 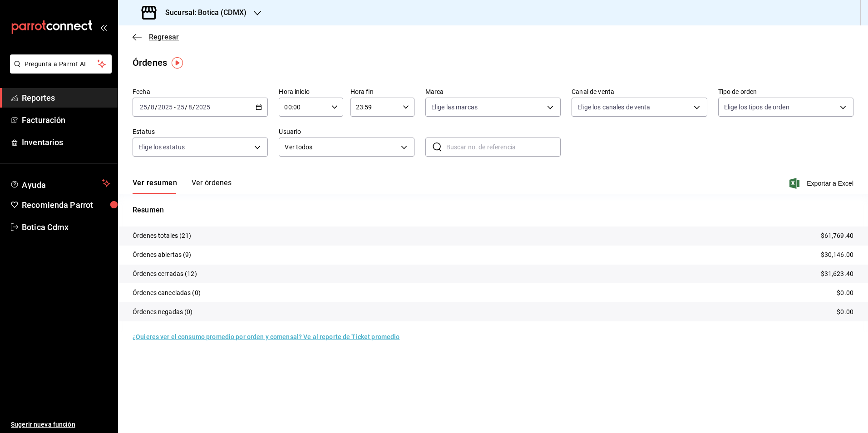 What do you see at coordinates (66, 120) in the screenshot?
I see `span: Facturación` at bounding box center [66, 120].